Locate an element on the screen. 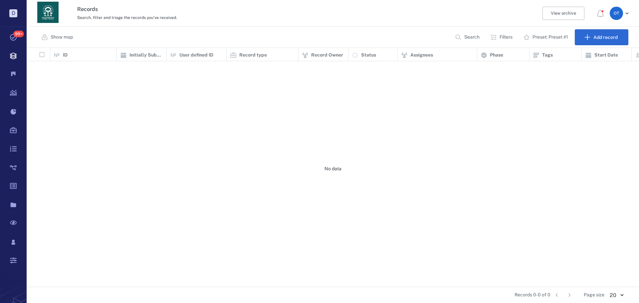  p: Filters is located at coordinates (506, 37).